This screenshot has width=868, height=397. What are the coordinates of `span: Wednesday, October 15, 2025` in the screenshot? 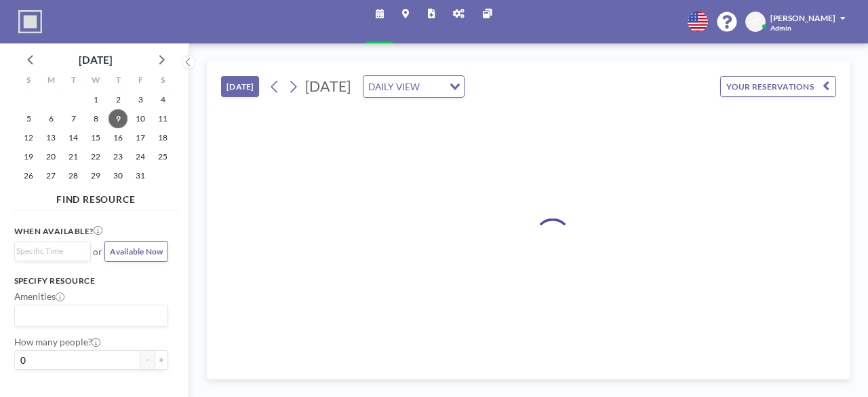 It's located at (96, 138).